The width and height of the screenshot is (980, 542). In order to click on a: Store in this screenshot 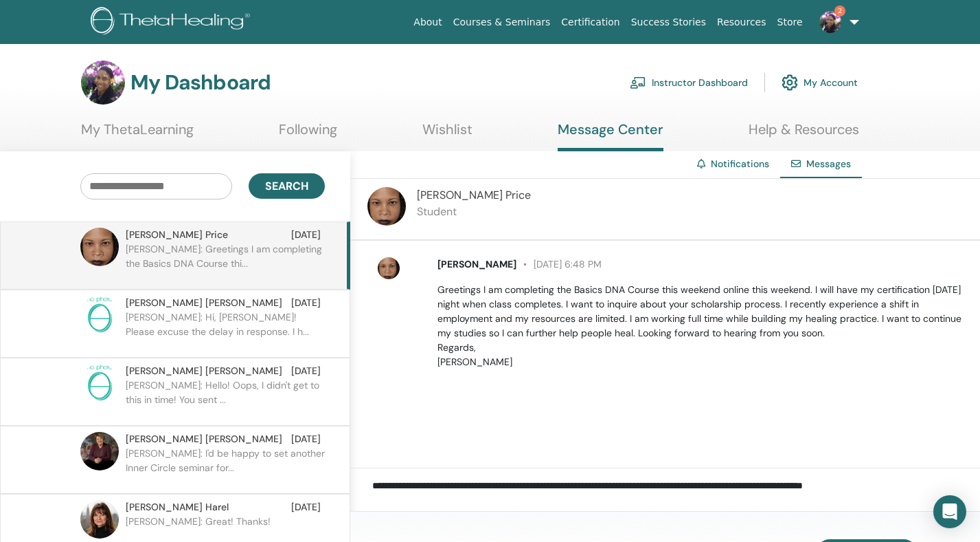, I will do `click(790, 22)`.